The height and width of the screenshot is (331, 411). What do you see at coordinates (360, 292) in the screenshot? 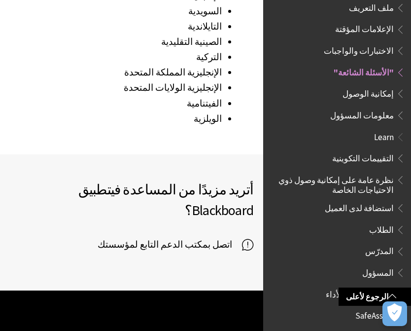
I see `span: لوحة معلومات الأداء` at bounding box center [360, 292].